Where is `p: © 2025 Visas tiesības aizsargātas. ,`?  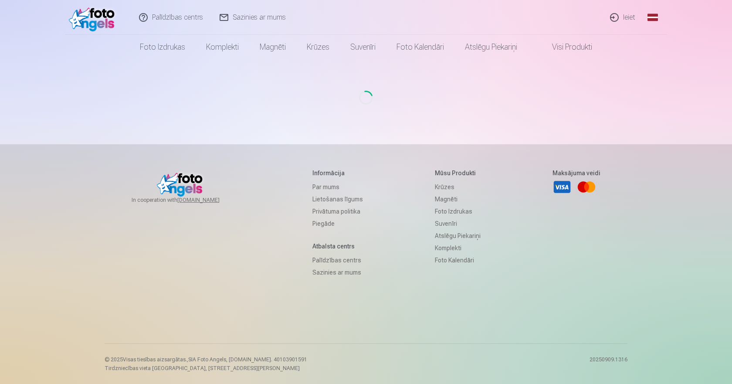 p: © 2025 Visas tiesības aizsargātas. , is located at coordinates (206, 359).